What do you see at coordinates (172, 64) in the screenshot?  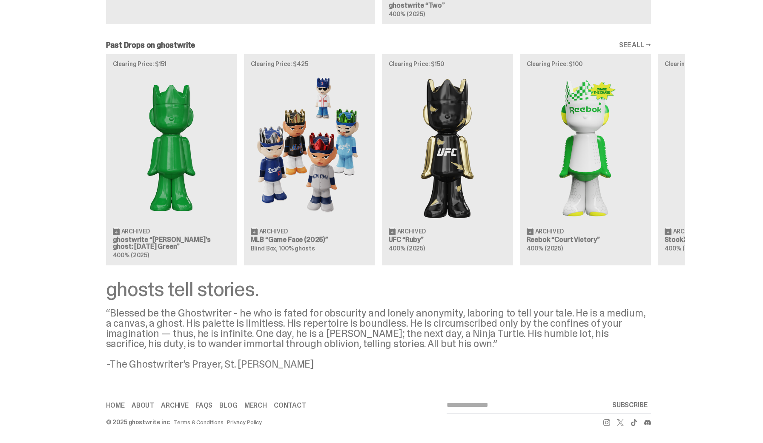 I see `p: Clearing Price: $151` at bounding box center [172, 64].